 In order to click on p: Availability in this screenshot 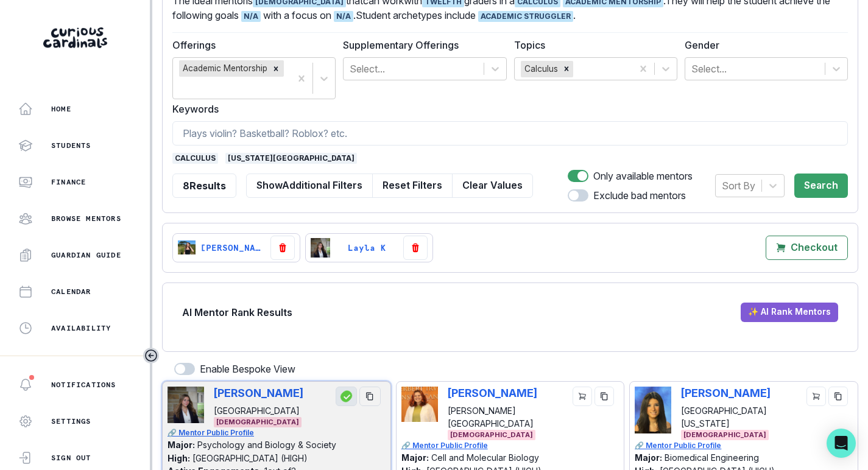, I will do `click(81, 328)`.